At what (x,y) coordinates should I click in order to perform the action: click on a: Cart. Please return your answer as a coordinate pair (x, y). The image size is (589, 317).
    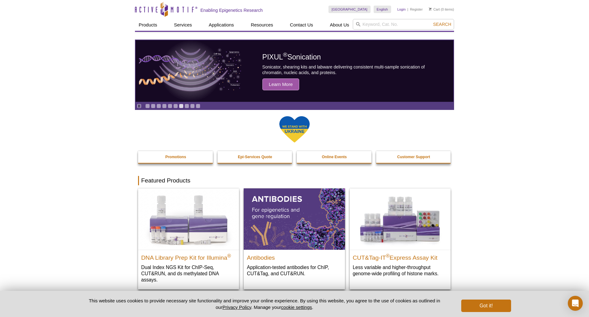
    Looking at the image, I should click on (434, 9).